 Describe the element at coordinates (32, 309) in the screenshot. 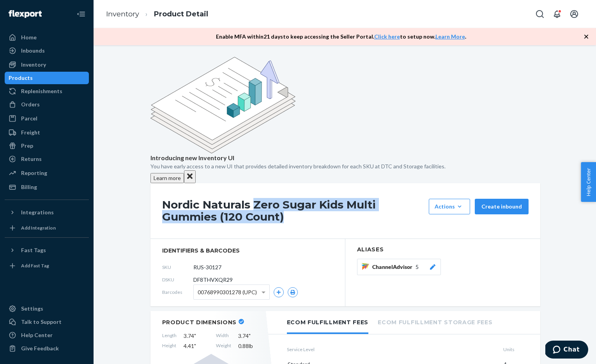

I see `div: Settings` at that location.